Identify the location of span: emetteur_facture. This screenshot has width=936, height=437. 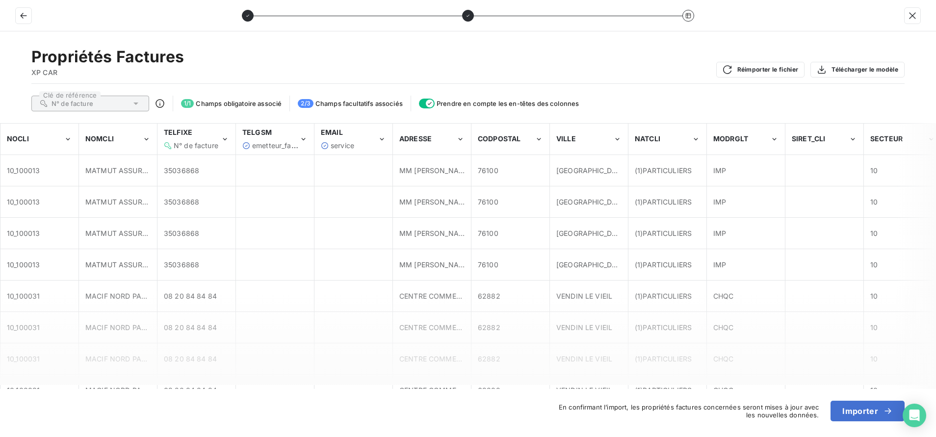
(280, 145).